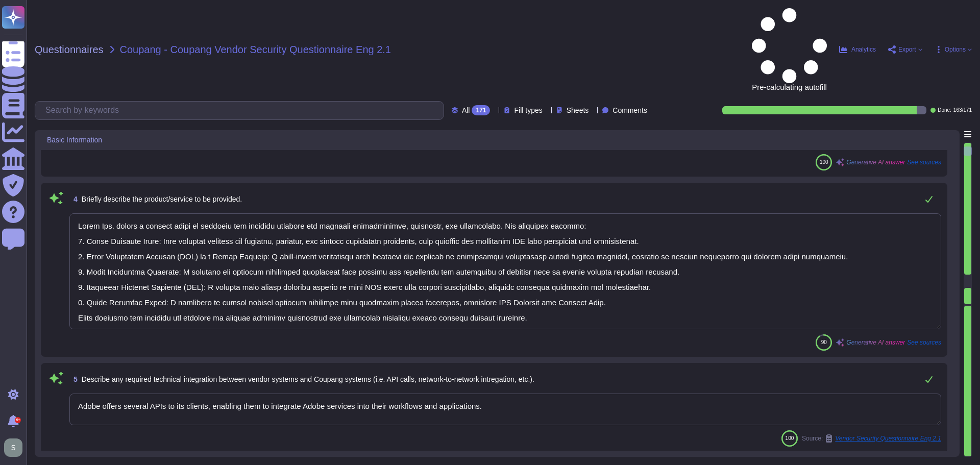 The image size is (980, 465). What do you see at coordinates (18, 420) in the screenshot?
I see `div: 9+` at bounding box center [18, 420].